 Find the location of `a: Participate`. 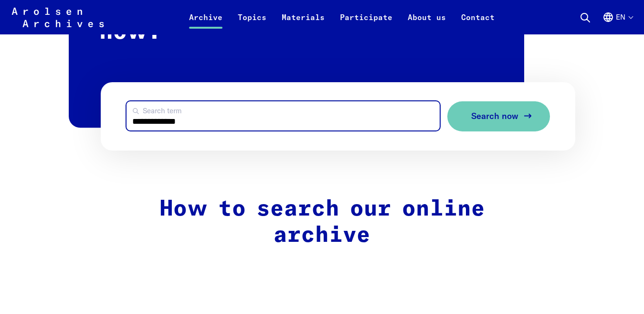

a: Participate is located at coordinates (366, 23).